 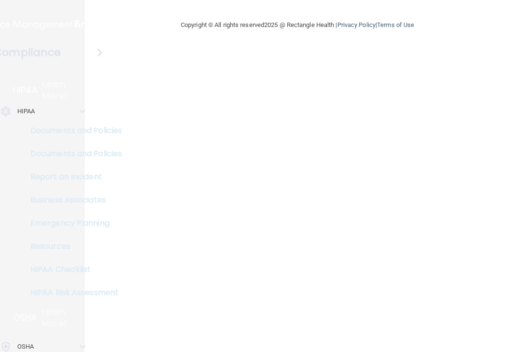 I want to click on p: Emergency Planning, so click(x=72, y=223).